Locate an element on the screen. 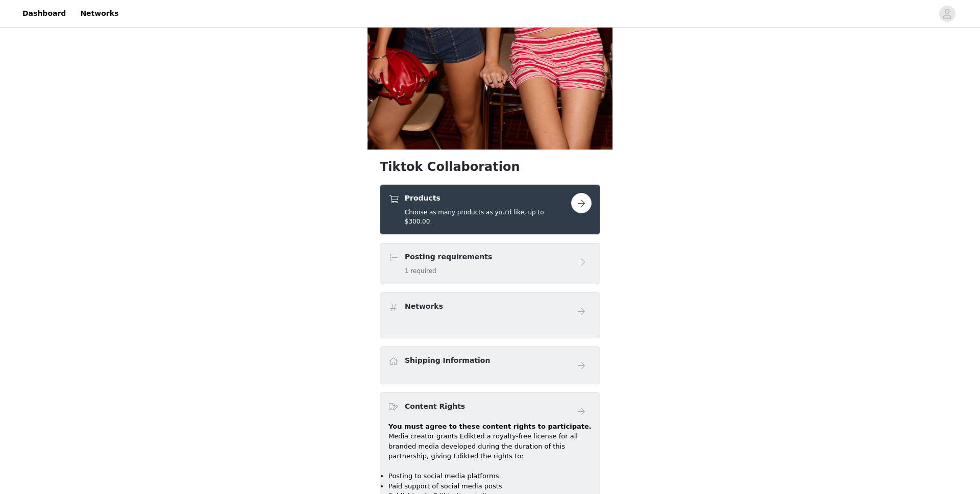 The height and width of the screenshot is (494, 980). div: Products is located at coordinates (490, 209).